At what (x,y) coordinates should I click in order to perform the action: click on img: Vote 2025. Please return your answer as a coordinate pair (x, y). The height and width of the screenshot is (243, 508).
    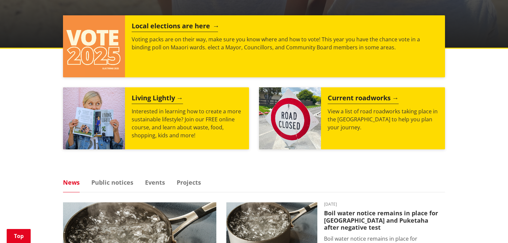
    Looking at the image, I should click on (94, 46).